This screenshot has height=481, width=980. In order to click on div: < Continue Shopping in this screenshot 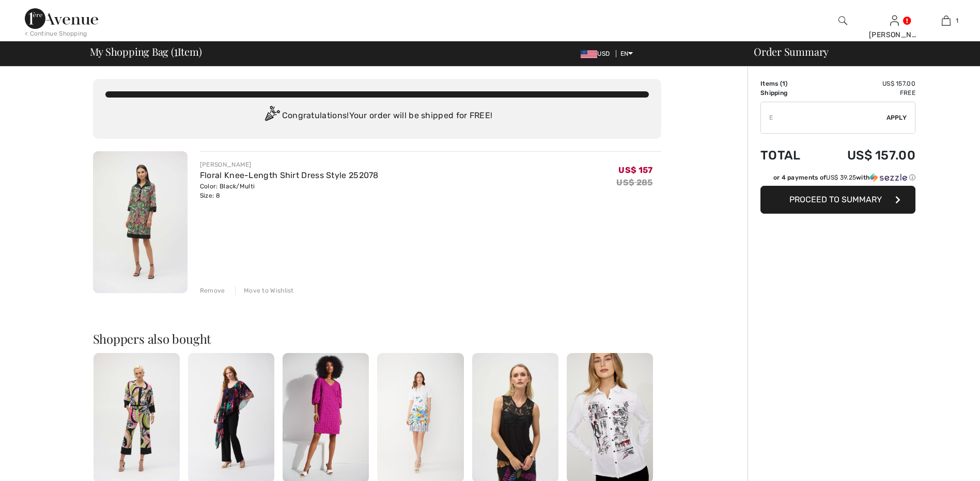, I will do `click(56, 34)`.